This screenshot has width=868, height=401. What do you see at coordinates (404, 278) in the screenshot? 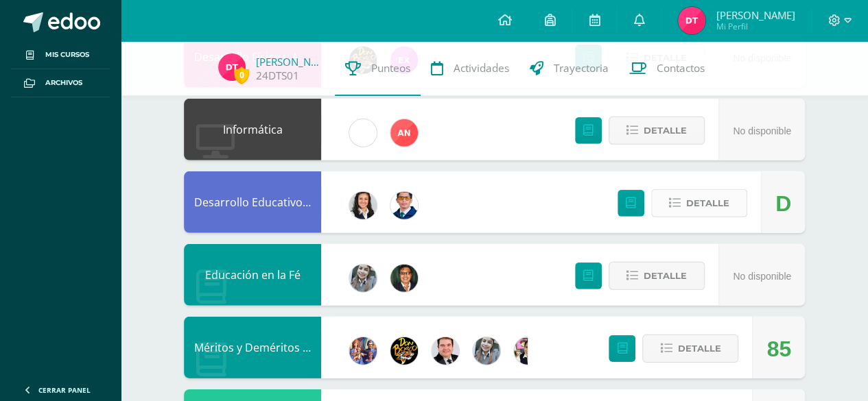
I see `img: 941e3438b01450ad37795ac5485d303e.png` at bounding box center [404, 278].